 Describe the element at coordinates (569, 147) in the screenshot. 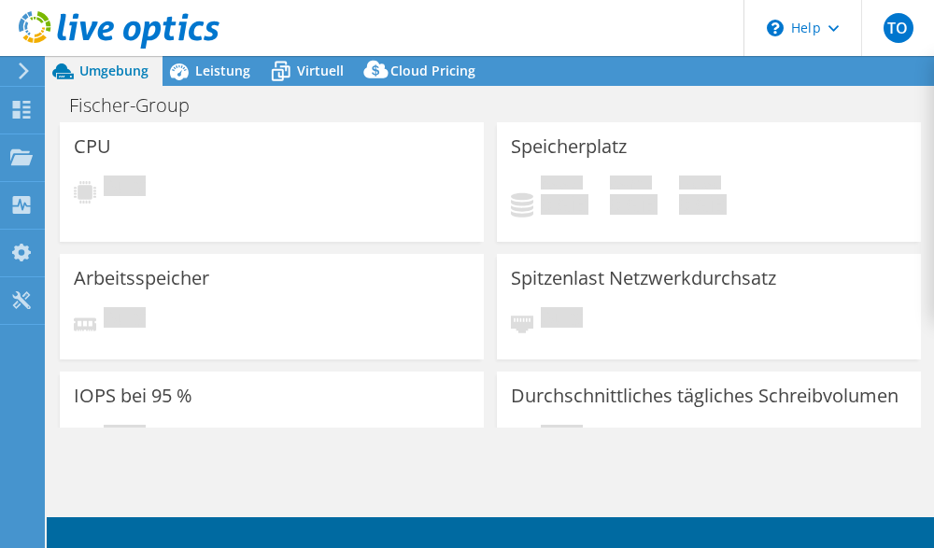

I see `h3: Speicherplatz` at that location.